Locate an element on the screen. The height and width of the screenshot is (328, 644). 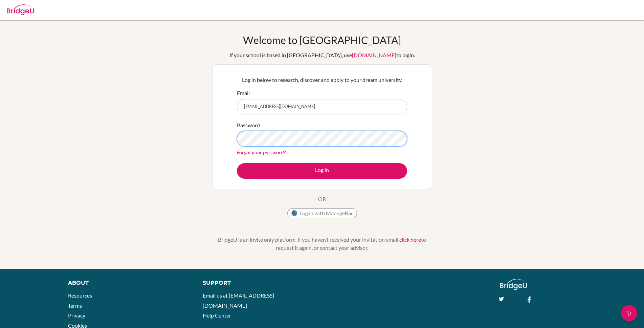
p: Log in below to research, discover and apply to your dream university. is located at coordinates (322, 80).